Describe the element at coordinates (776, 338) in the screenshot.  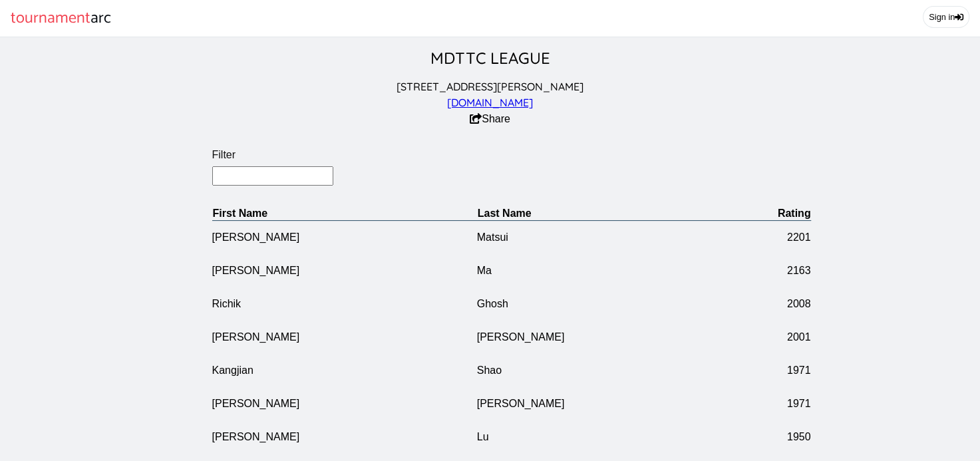
I see `td: 2001` at that location.